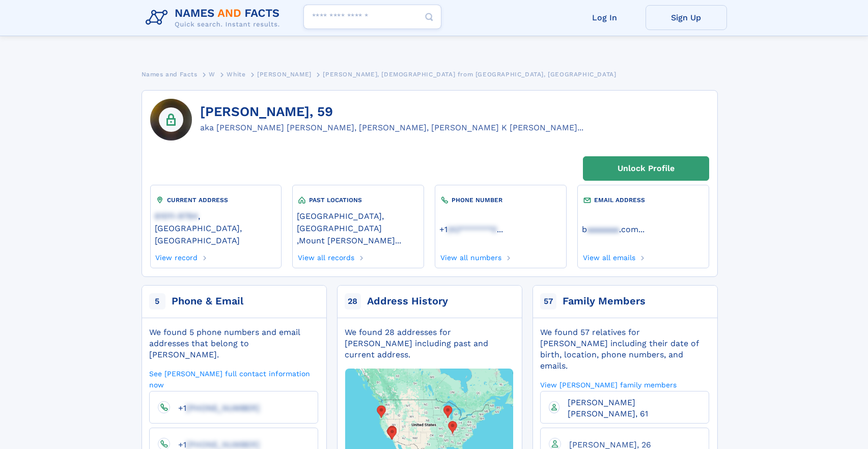 The height and width of the screenshot is (449, 868). What do you see at coordinates (686, 18) in the screenshot?
I see `a: Sign Up` at bounding box center [686, 18].